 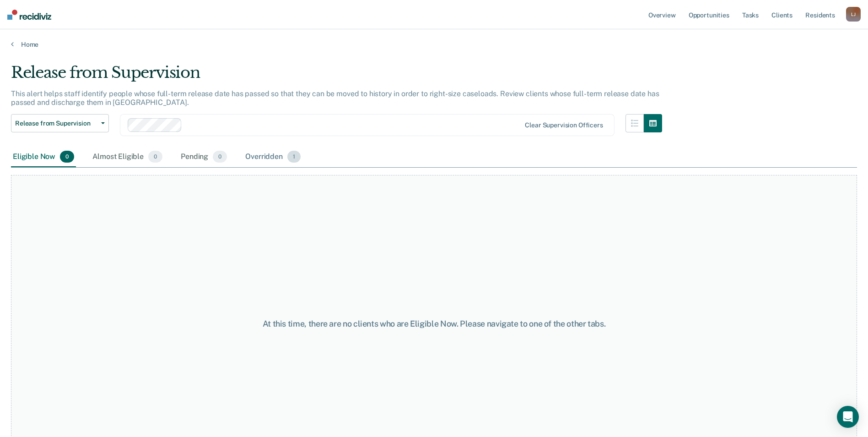 I want to click on div: Eligible Now0, so click(x=44, y=157).